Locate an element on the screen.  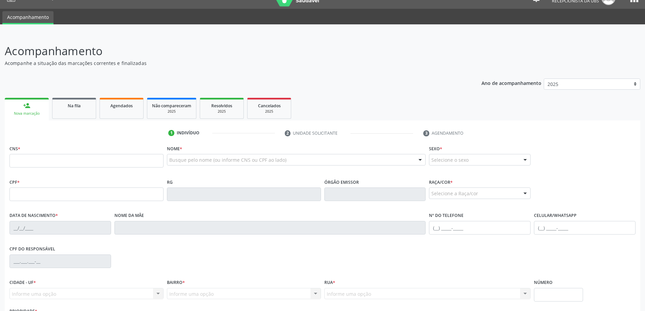
label: CPF is located at coordinates (15, 182).